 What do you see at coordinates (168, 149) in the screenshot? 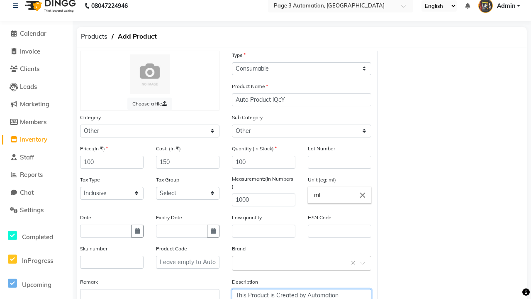
I see `label: Cost: (In ₹)` at bounding box center [168, 149].